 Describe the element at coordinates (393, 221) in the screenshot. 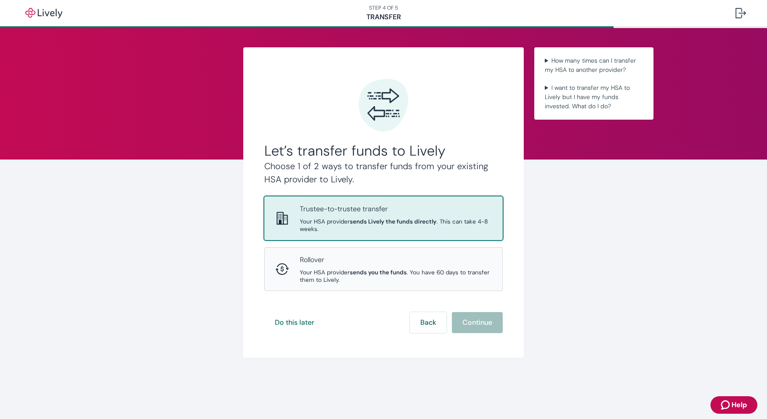

I see `strong: sends Lively the funds directly` at that location.